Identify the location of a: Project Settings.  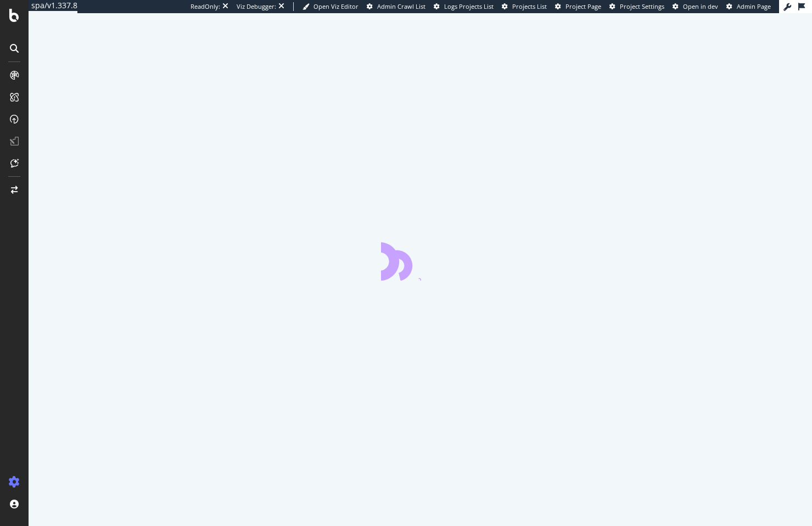
(637, 6).